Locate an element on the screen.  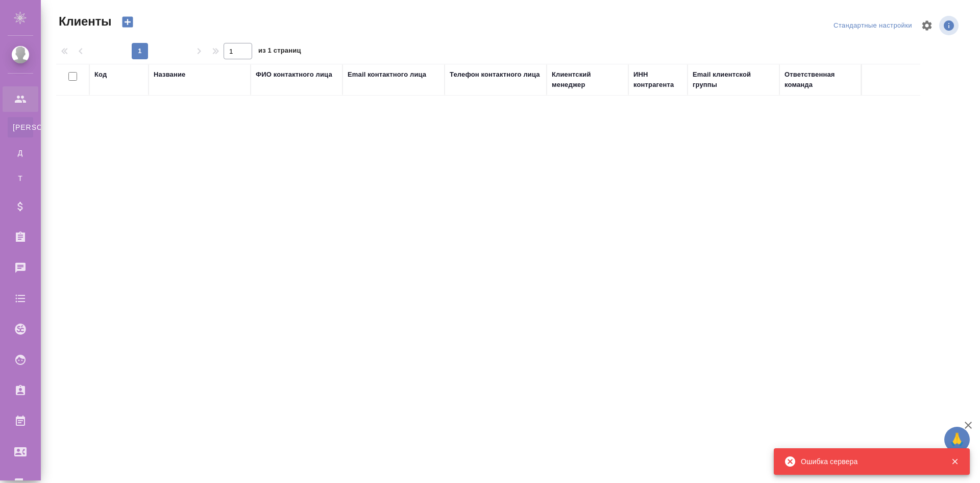
div: Код is located at coordinates (101, 74).